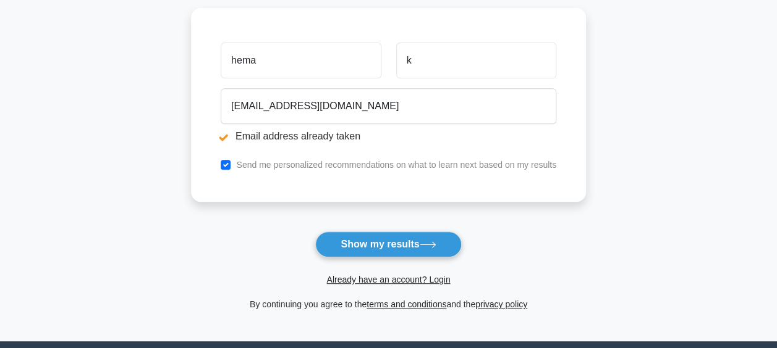 The height and width of the screenshot is (348, 777). I want to click on input: Email, so click(388, 106).